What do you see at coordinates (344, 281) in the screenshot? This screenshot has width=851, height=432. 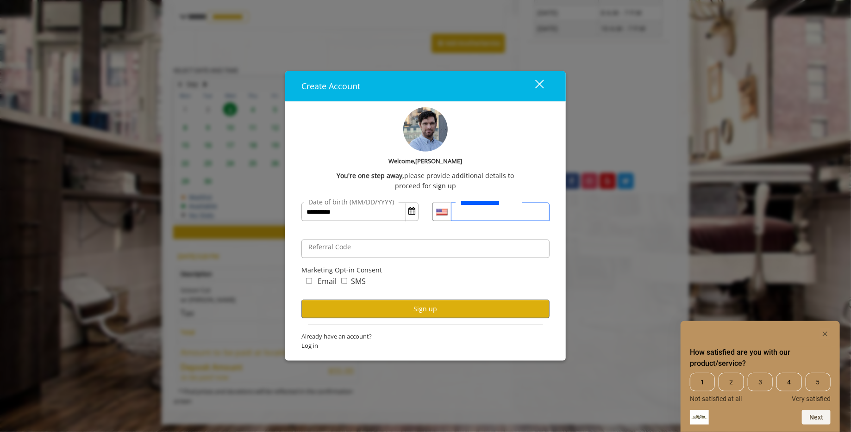 I see `input: marketing_sms_concern` at bounding box center [344, 281].